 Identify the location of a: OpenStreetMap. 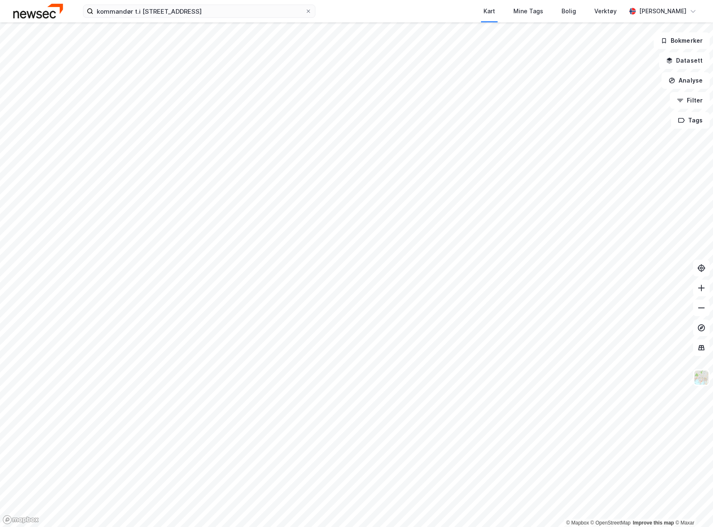
(611, 523).